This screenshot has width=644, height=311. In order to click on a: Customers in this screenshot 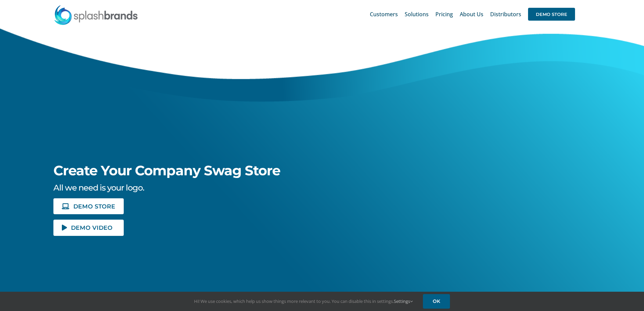, I will do `click(384, 14)`.